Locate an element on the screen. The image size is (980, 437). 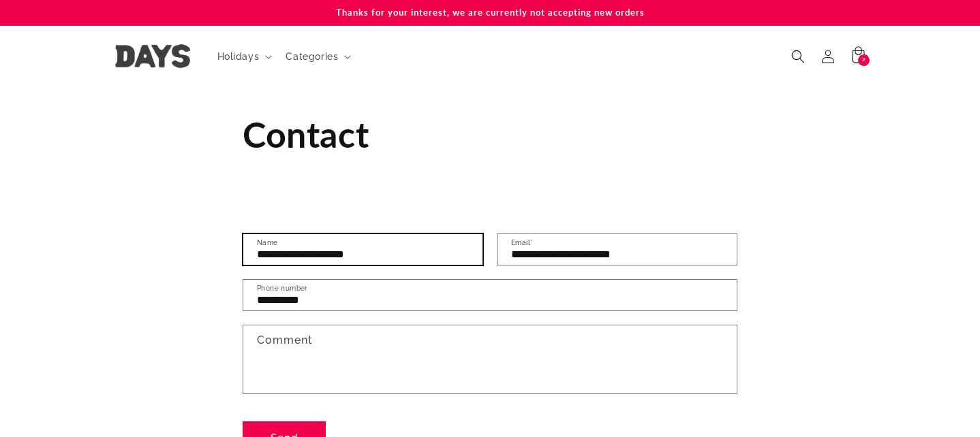
img: Days United is located at coordinates (153, 56).